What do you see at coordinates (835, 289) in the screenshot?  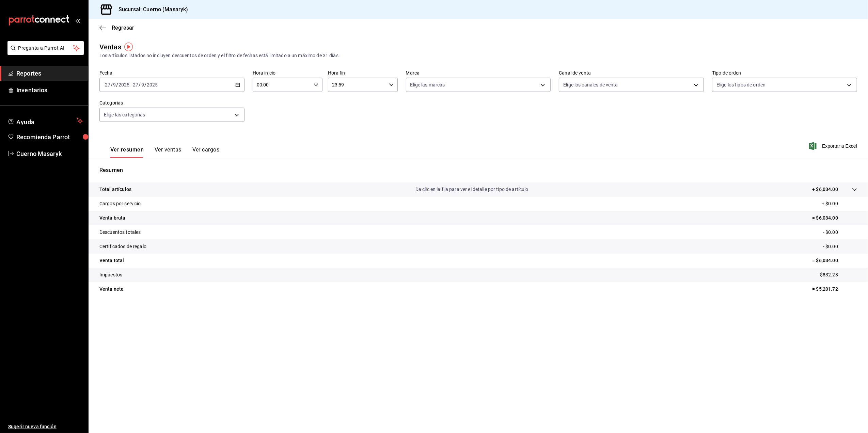 I see `p: = $5,201.72` at bounding box center [835, 289].